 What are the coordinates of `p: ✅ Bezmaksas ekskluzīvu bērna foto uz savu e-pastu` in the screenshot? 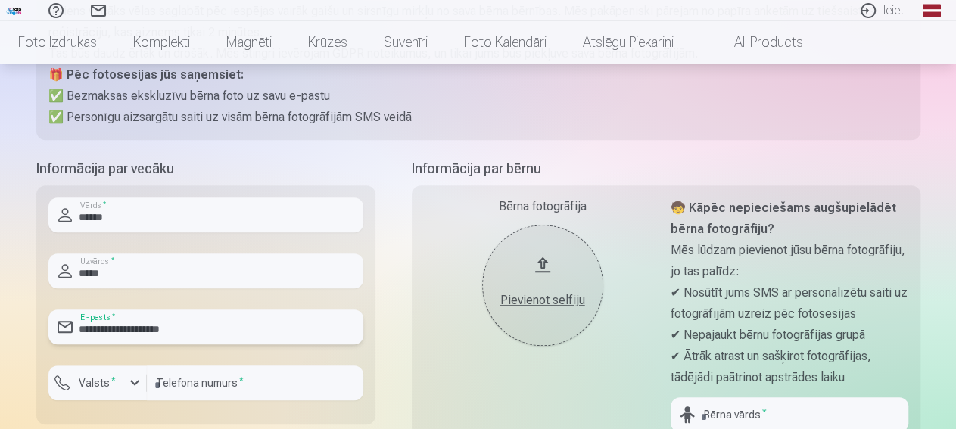 It's located at (478, 96).